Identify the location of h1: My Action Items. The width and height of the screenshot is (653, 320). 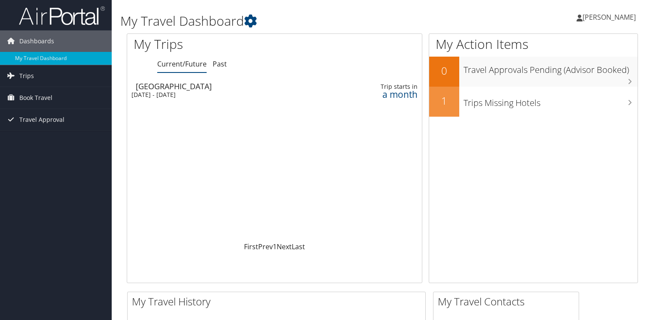
(533, 44).